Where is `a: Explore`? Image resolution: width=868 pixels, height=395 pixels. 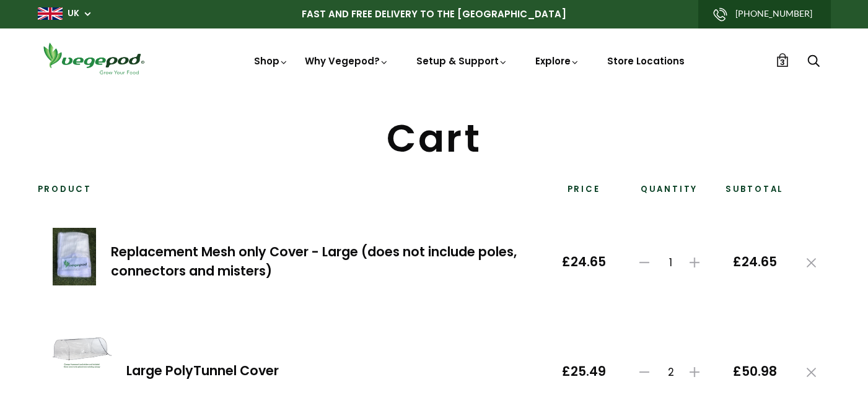 a: Explore is located at coordinates (557, 61).